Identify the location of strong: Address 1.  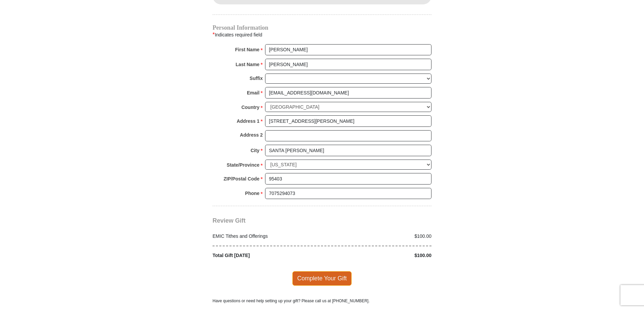
(249, 121).